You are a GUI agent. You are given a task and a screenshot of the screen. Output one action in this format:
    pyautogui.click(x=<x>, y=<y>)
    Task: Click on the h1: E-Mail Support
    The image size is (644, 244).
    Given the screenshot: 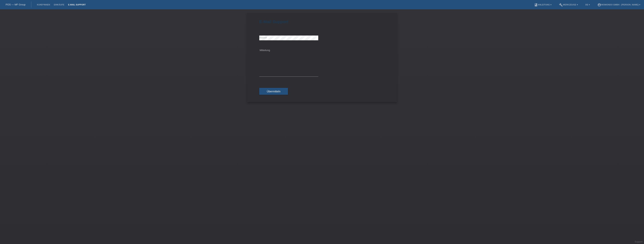 What is the action you would take?
    pyautogui.click(x=322, y=22)
    